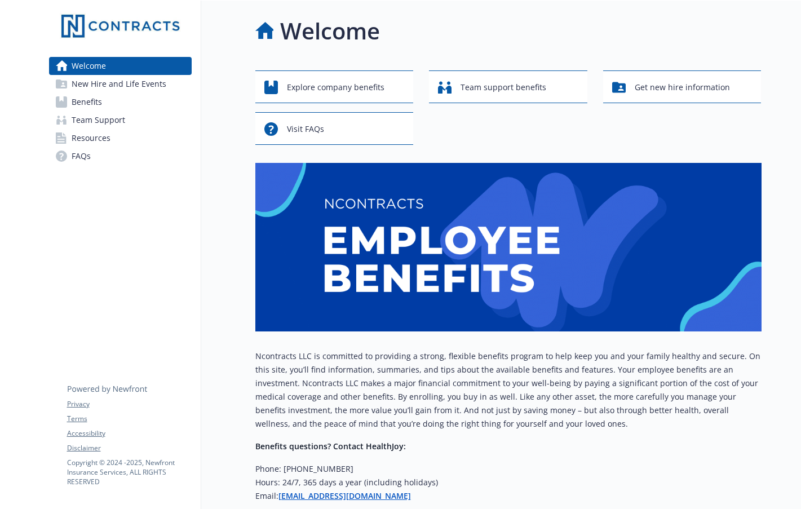 The width and height of the screenshot is (801, 509). What do you see at coordinates (508, 87) in the screenshot?
I see `button: Team support benefits` at bounding box center [508, 87].